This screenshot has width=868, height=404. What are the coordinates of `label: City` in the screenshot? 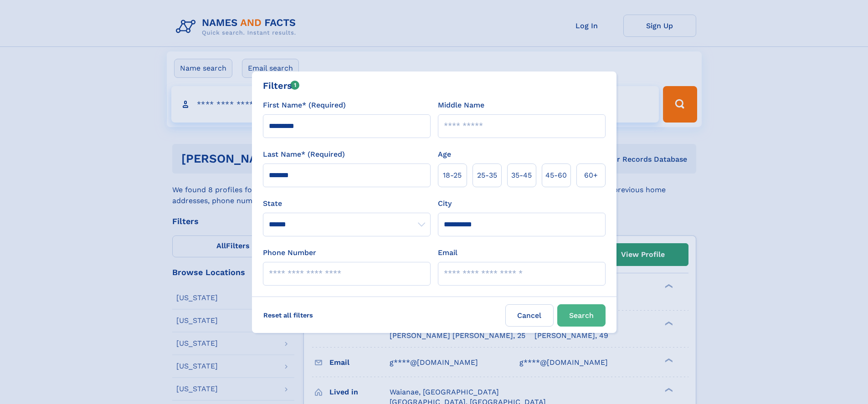 It's located at (445, 203).